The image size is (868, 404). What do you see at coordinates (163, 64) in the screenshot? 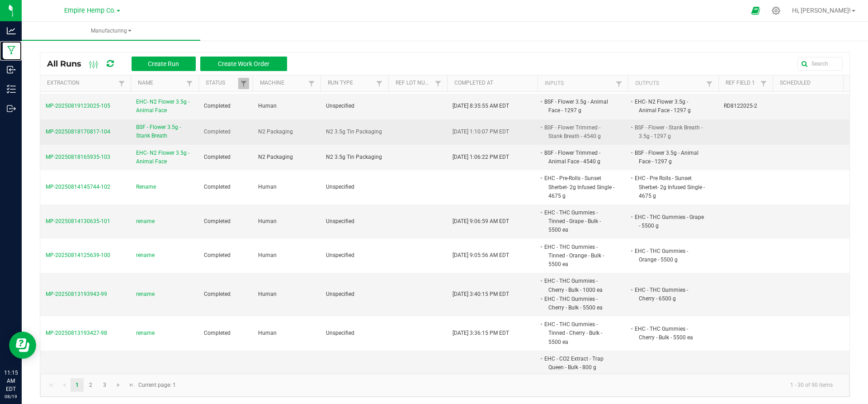
I see `span: Create Run` at bounding box center [163, 64].